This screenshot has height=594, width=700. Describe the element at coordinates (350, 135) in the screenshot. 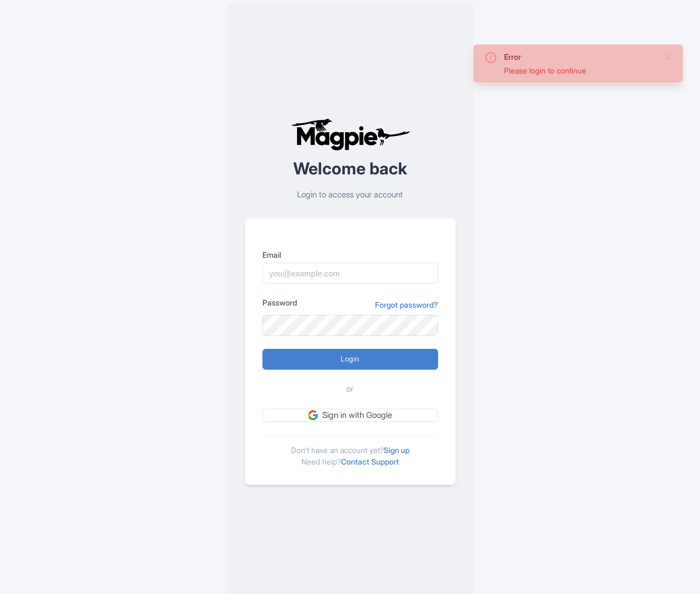

I see `img: logo-ab69f6fb50320c5b225c76a69d11143b.png` at that location.